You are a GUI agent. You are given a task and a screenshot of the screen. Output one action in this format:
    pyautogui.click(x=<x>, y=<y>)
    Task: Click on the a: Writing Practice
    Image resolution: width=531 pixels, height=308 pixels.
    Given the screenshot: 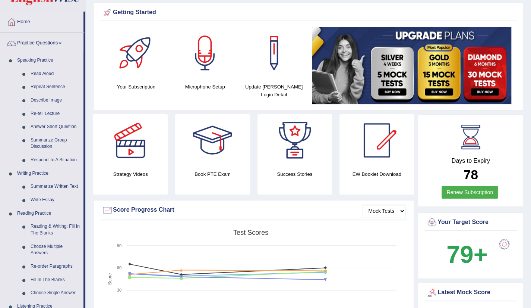 What is the action you would take?
    pyautogui.click(x=48, y=173)
    